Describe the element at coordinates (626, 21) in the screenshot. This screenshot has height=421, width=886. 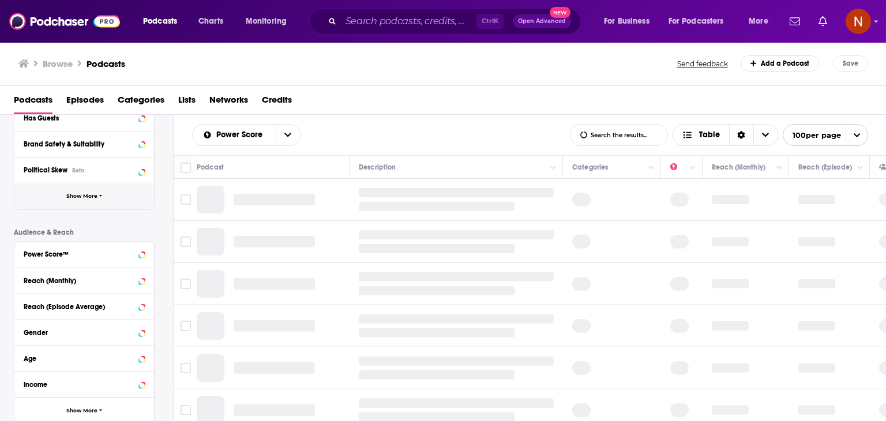
I see `span: For Business` at that location.